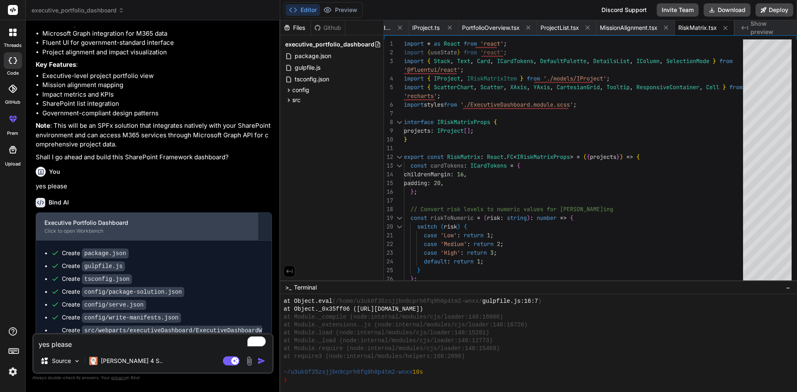  I want to click on span: useState, so click(444, 52).